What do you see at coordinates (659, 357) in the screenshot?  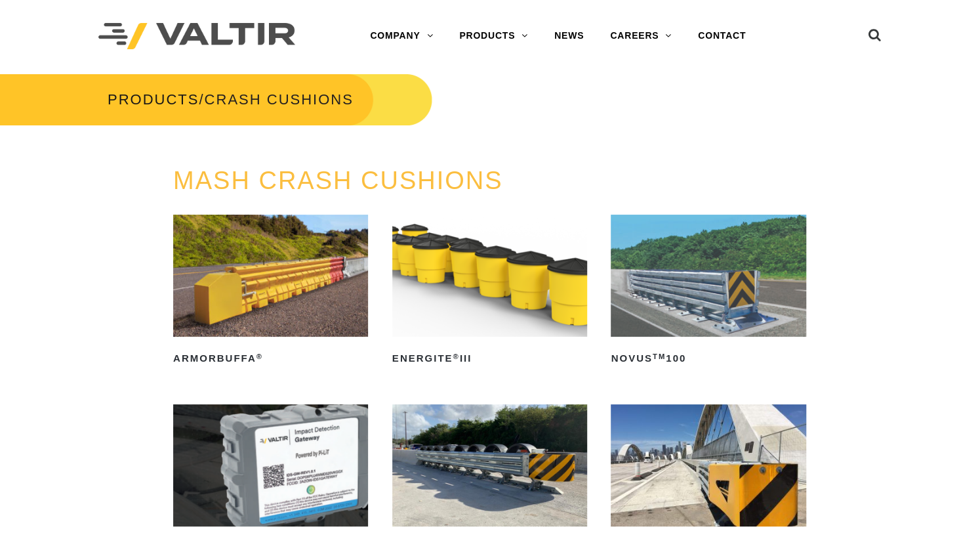 I see `sup: TM` at bounding box center [659, 357].